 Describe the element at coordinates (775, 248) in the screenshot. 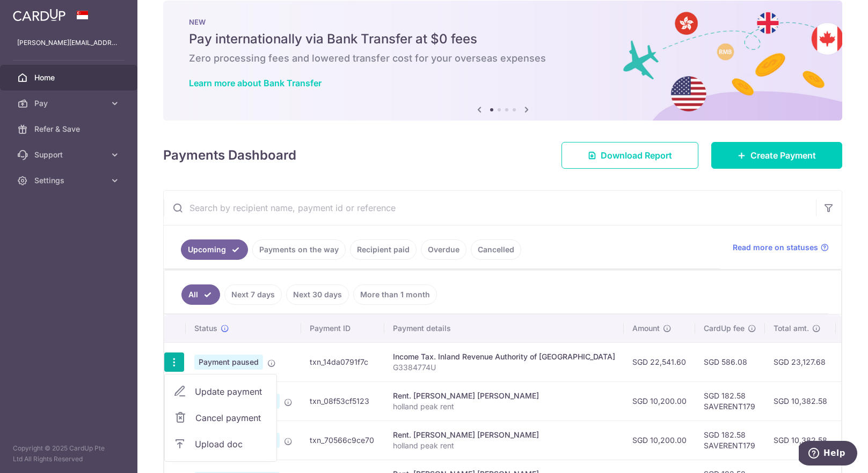

I see `span: Read more on statuses` at that location.